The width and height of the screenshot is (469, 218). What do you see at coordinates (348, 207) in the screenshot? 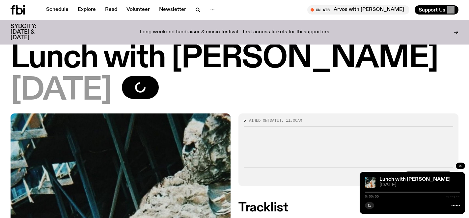
I see `h2: Tracklist` at bounding box center [348, 207].